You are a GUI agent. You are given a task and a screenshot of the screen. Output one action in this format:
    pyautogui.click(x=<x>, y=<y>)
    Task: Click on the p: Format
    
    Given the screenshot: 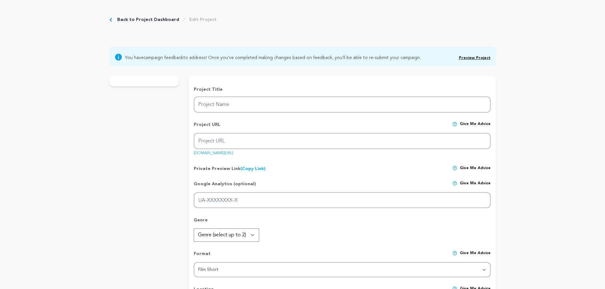 What is the action you would take?
    pyautogui.click(x=202, y=257)
    